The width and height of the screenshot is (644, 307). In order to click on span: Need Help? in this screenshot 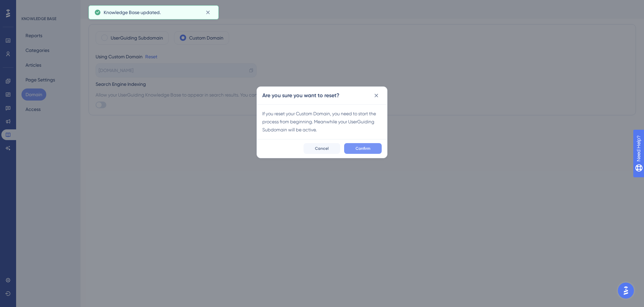, I will do `click(29, 6)`.